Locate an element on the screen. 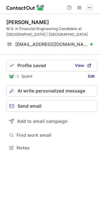  span: Add to email campaign is located at coordinates (42, 122).